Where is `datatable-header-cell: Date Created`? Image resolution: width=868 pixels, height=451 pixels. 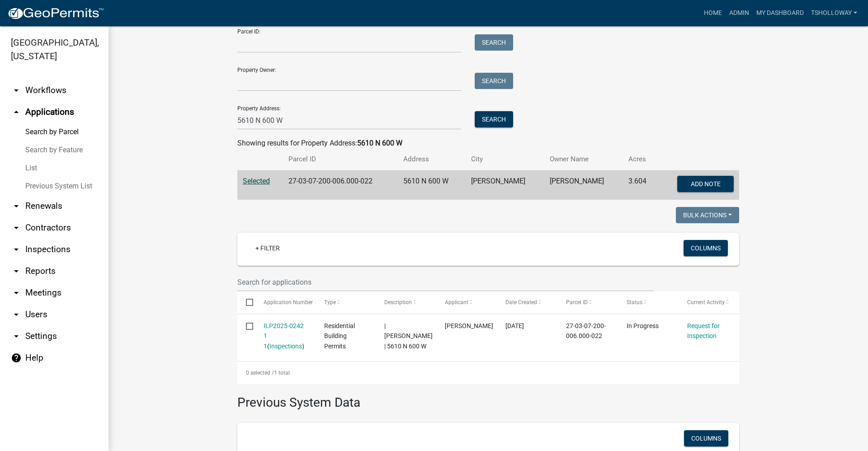 datatable-header-cell: Date Created is located at coordinates (527, 302).